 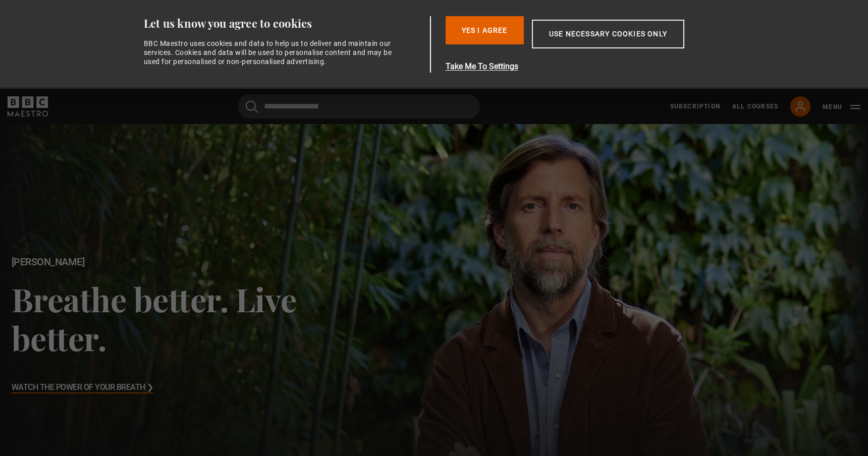 I want to click on svg: BBC Maestro, so click(x=28, y=106).